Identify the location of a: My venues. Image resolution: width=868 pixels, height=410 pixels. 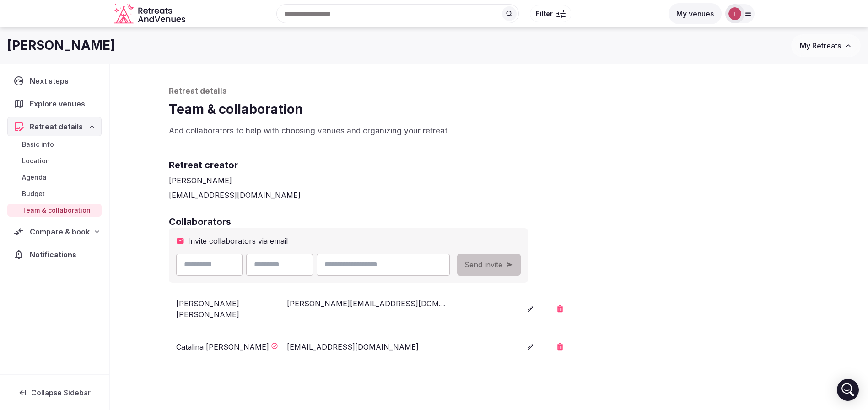
(695, 14).